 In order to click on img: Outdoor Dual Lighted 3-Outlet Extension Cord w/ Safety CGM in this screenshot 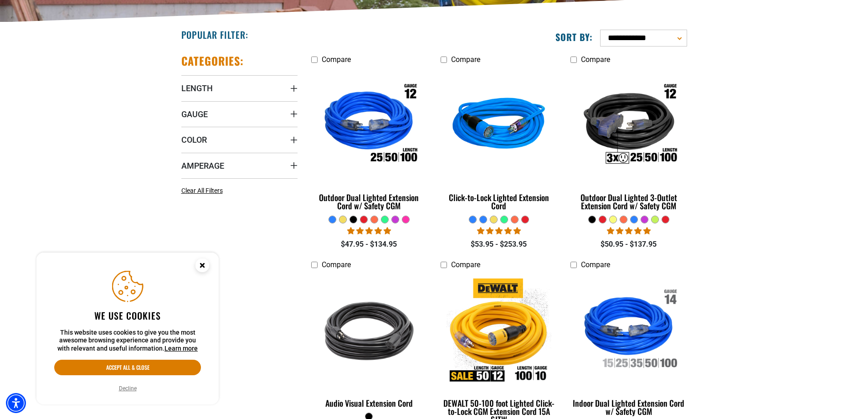, I will do `click(629, 125)`.